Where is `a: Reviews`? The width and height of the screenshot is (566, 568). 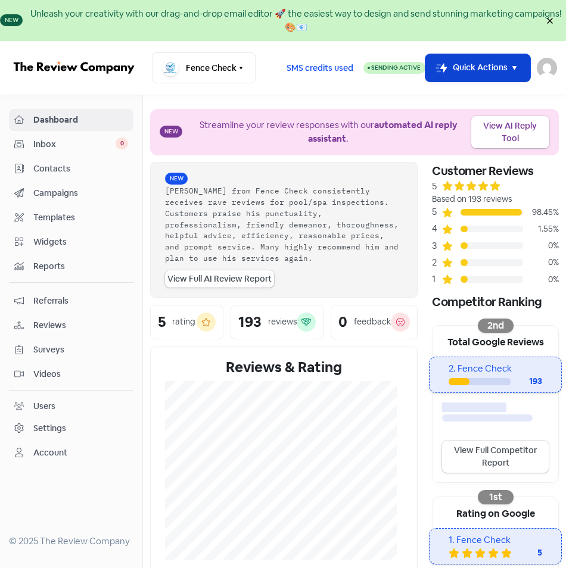 a: Reviews is located at coordinates (71, 325).